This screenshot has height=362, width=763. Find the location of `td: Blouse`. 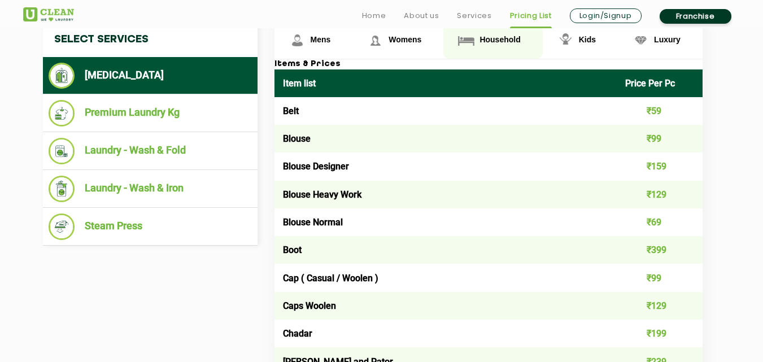

td: Blouse is located at coordinates (446, 138).